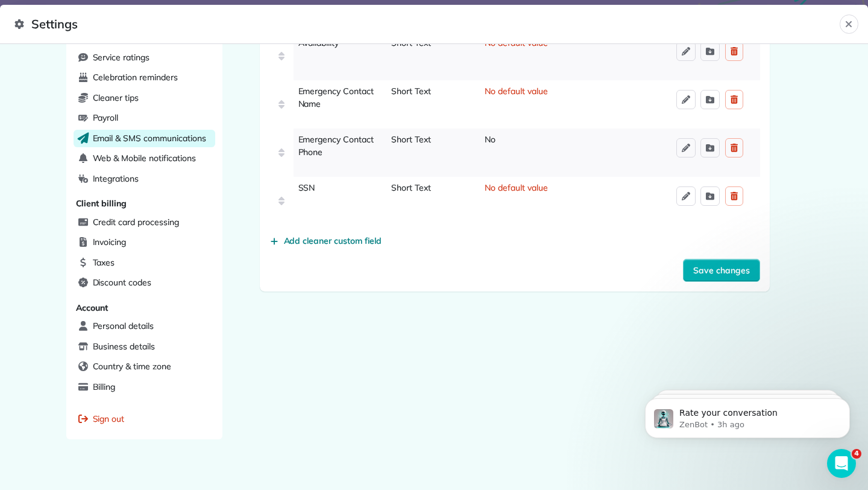 This screenshot has height=490, width=868. Describe the element at coordinates (144, 158) in the screenshot. I see `a: Web & Mobile notifications` at that location.